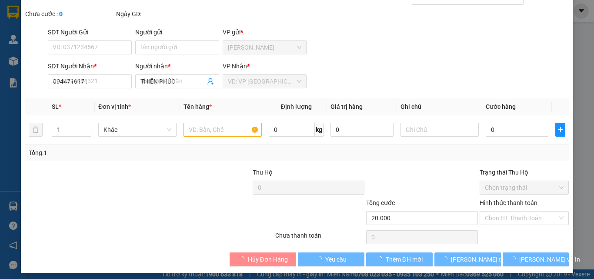 The height and width of the screenshot is (279, 594). Describe the element at coordinates (404, 259) in the screenshot. I see `span: Thêm ĐH mới` at that location.